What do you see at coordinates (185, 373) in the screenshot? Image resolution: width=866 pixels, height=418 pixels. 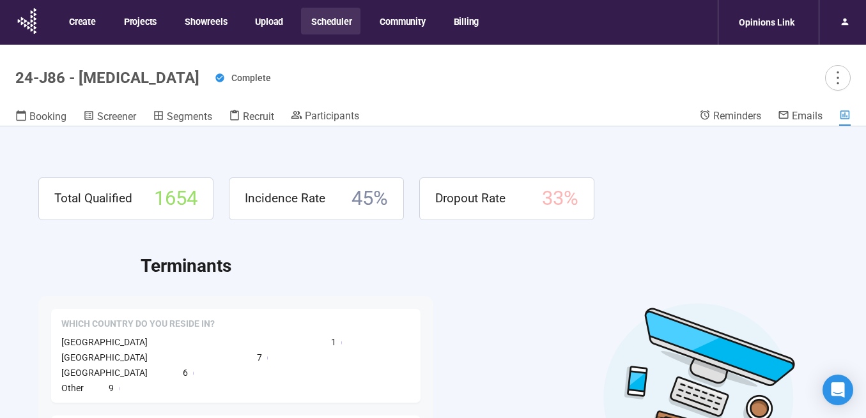 I see `span: 6` at bounding box center [185, 373].